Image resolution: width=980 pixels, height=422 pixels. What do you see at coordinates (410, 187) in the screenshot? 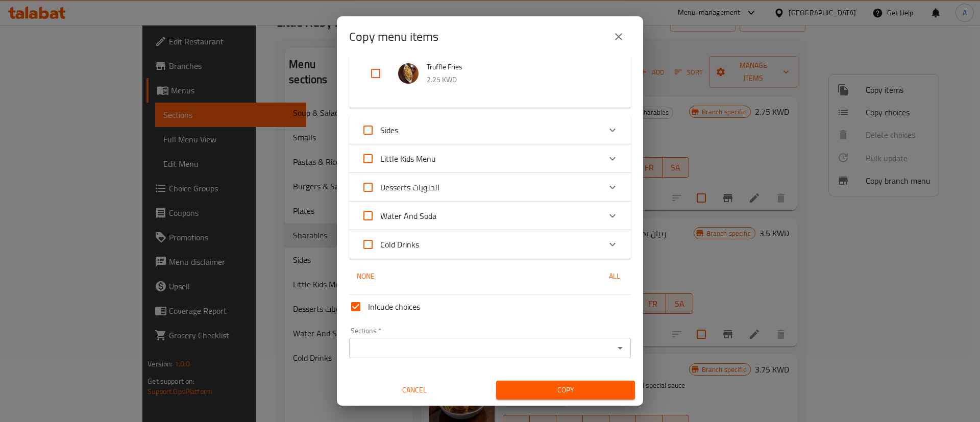
I see `span: Desserts الحلويات` at bounding box center [410, 187].